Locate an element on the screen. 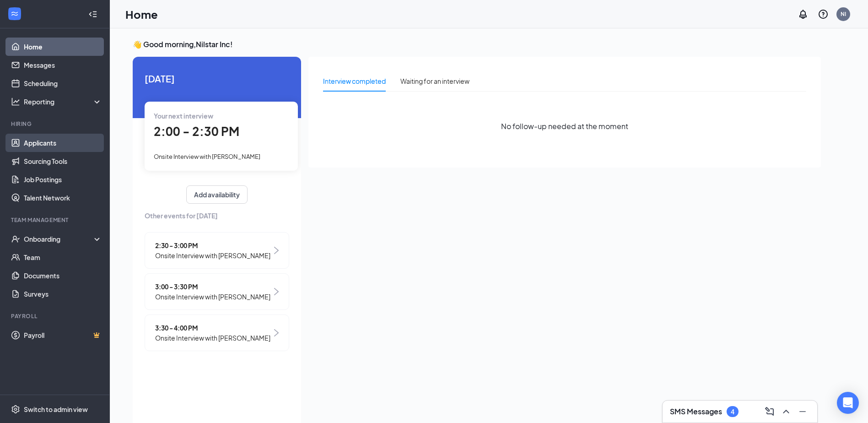 This screenshot has width=868, height=423. a: Talent Network is located at coordinates (63, 198).